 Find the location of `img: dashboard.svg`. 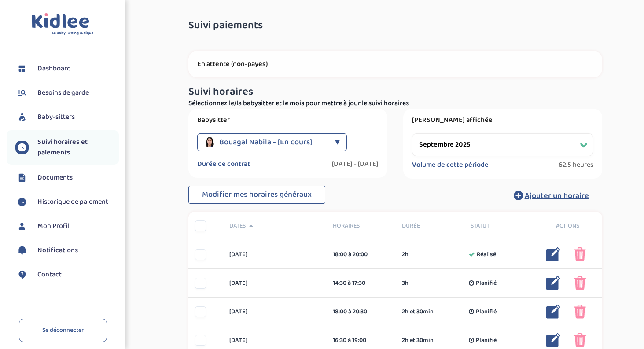

img: dashboard.svg is located at coordinates (22, 69).